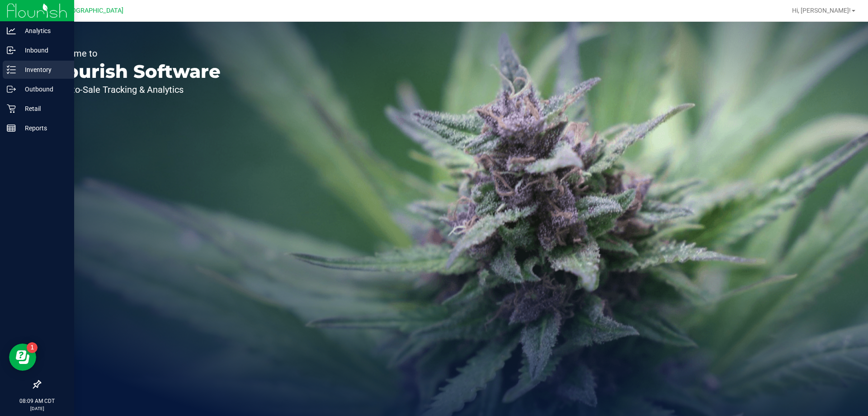  I want to click on inline-svg: Inventory, so click(11, 70).